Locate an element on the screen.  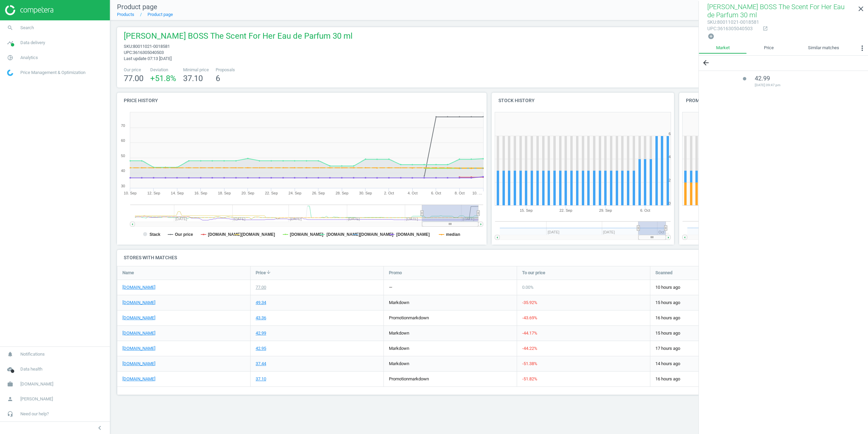
span: promotion is located at coordinates (399, 378).